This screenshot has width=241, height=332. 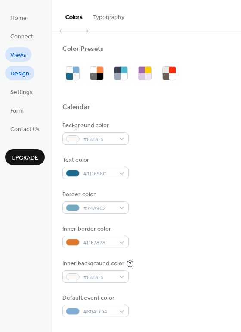 What do you see at coordinates (99, 312) in the screenshot?
I see `span: #80ADD4` at bounding box center [99, 312].